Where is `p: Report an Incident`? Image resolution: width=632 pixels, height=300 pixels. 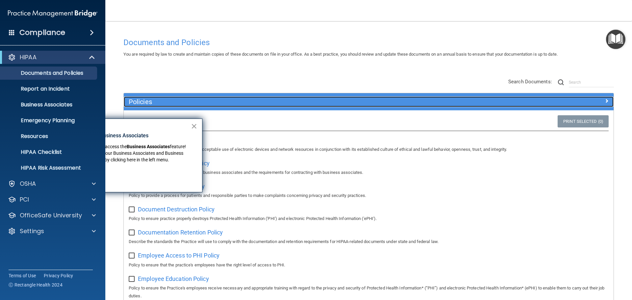 p: Report an Incident is located at coordinates (49, 89).